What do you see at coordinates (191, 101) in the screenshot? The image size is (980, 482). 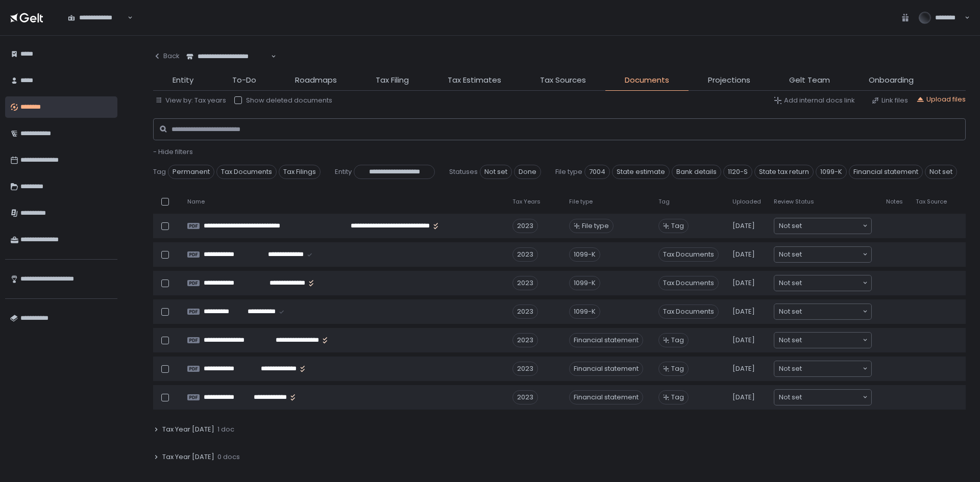 I see `button: View by: Tax years` at bounding box center [191, 101].